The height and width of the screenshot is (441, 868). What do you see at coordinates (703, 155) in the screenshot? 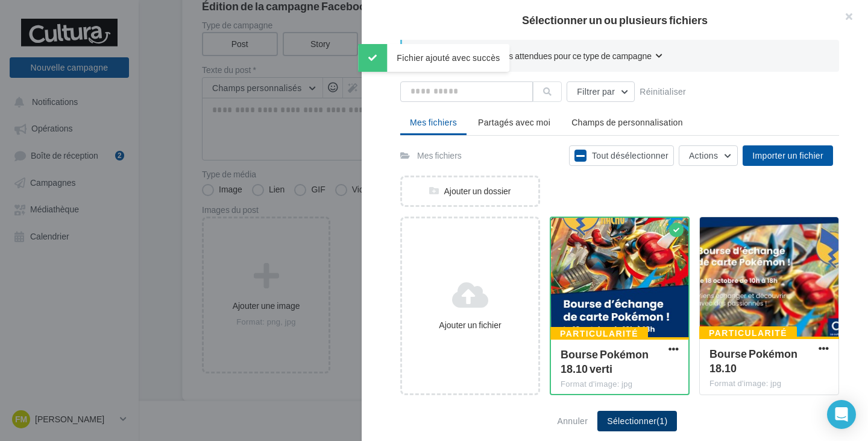
I see `span: Actions` at bounding box center [703, 155].